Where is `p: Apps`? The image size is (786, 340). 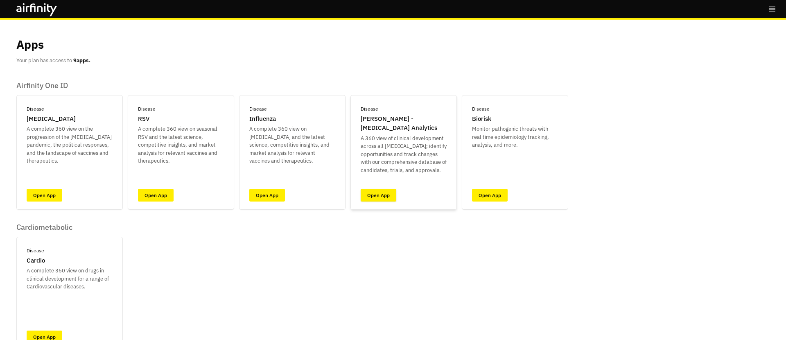 p: Apps is located at coordinates (30, 45).